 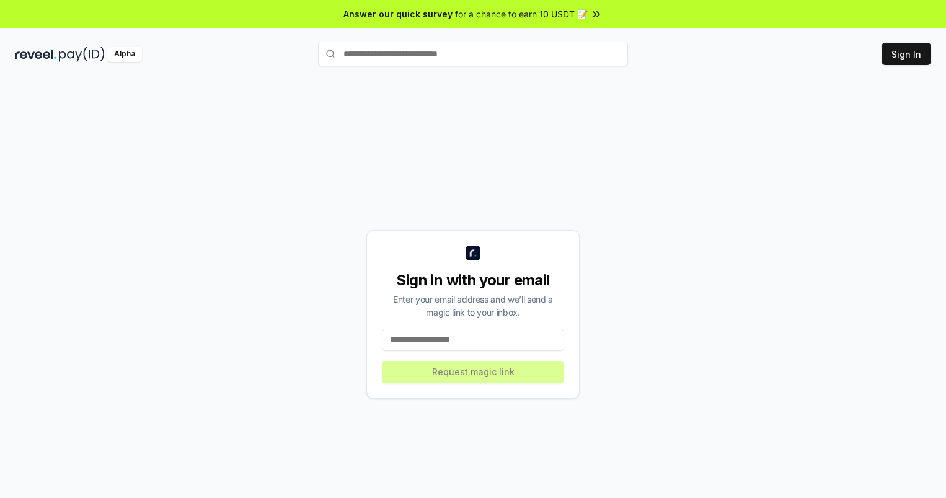 What do you see at coordinates (125, 54) in the screenshot?
I see `div: Alpha` at bounding box center [125, 54].